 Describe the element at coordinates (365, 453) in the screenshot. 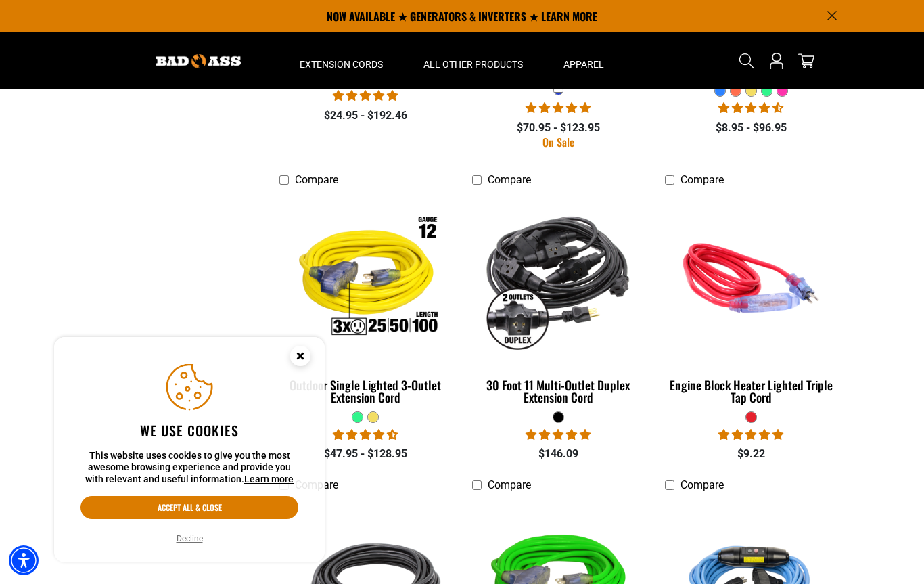

I see `div: $47.95 - $128.95` at that location.